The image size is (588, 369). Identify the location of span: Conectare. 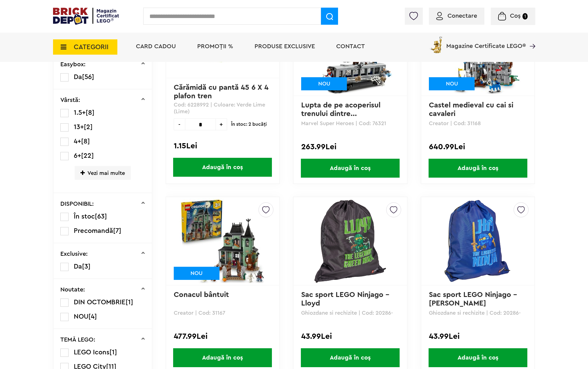
(462, 16).